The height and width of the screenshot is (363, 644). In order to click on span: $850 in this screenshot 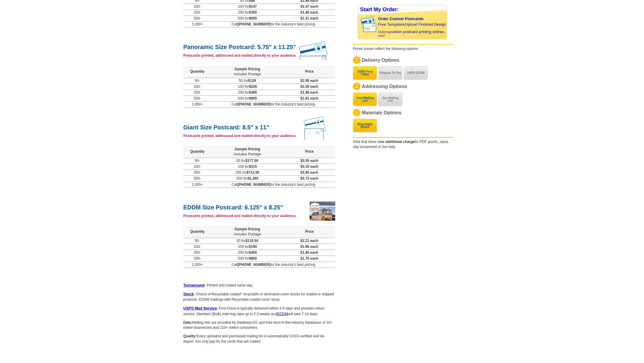, I will do `click(253, 259)`.